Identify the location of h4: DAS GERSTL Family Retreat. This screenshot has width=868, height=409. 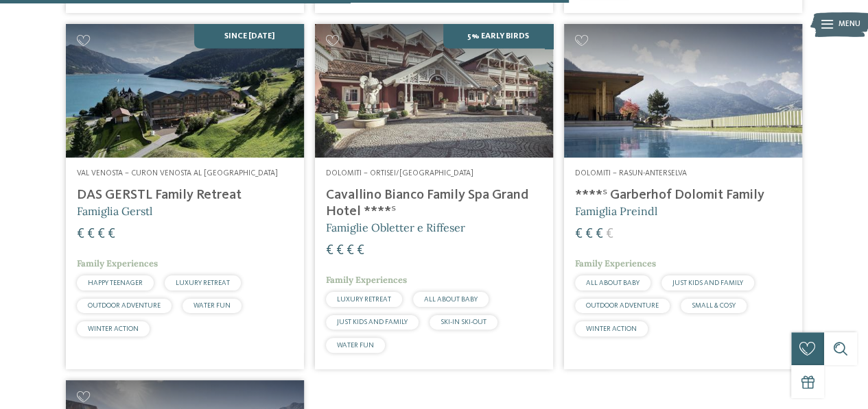
(185, 196).